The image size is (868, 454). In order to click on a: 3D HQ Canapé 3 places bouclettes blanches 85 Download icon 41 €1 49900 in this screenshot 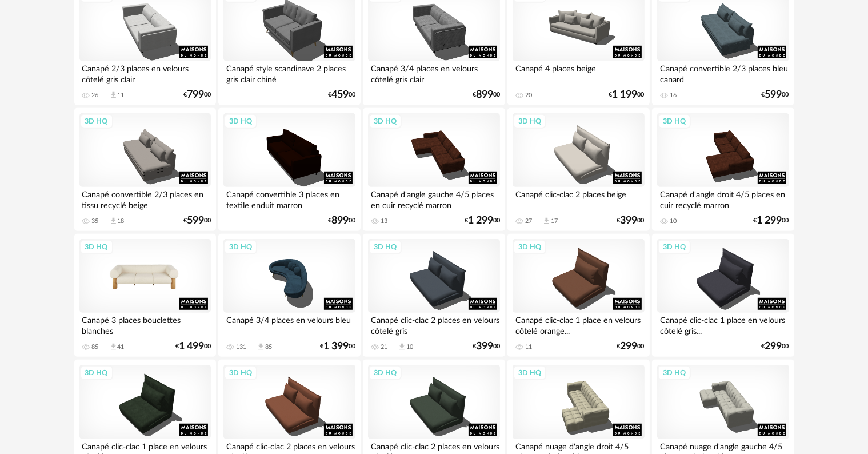, I will do `click(145, 295)`.